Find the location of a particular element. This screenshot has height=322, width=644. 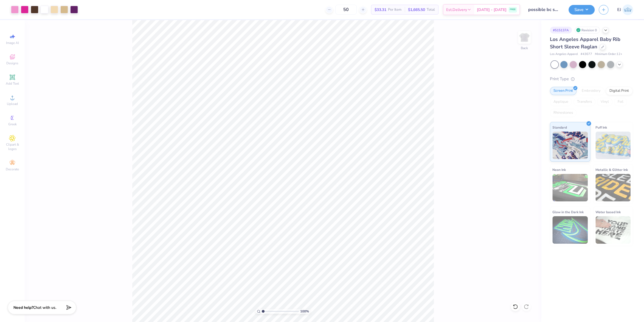

div: Revision 0 is located at coordinates (587, 30).